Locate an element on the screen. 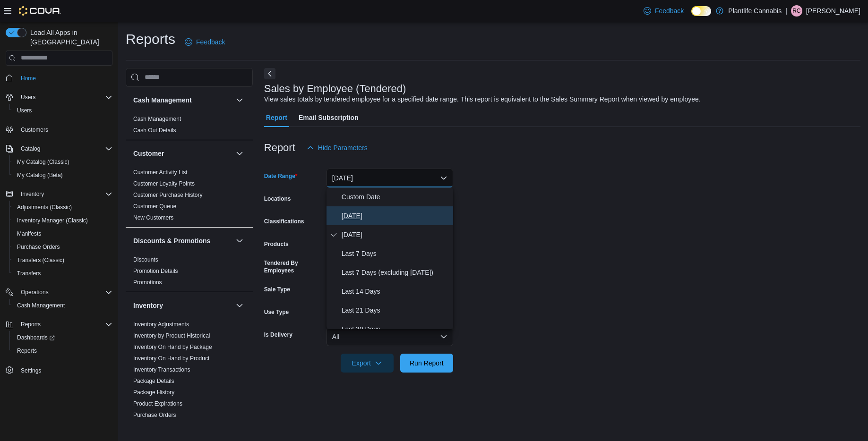 The image size is (868, 441). button: Adjustments (Classic) is located at coordinates (62, 207).